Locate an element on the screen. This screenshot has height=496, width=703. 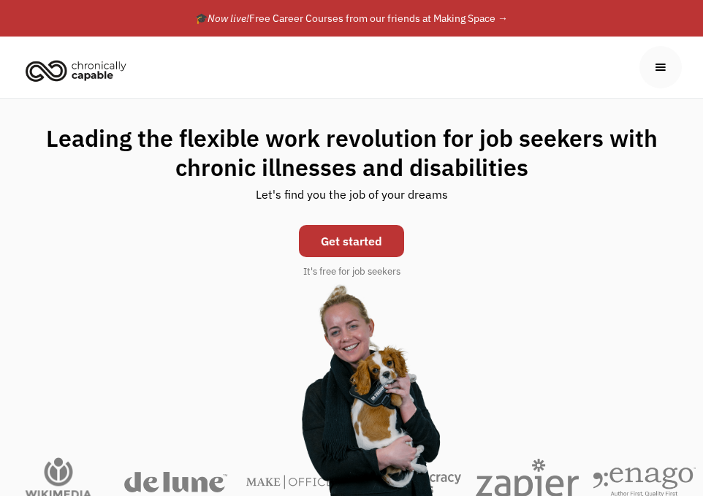
div: 🎓 Free Career Courses from our friends at Making Space → is located at coordinates (351, 18).